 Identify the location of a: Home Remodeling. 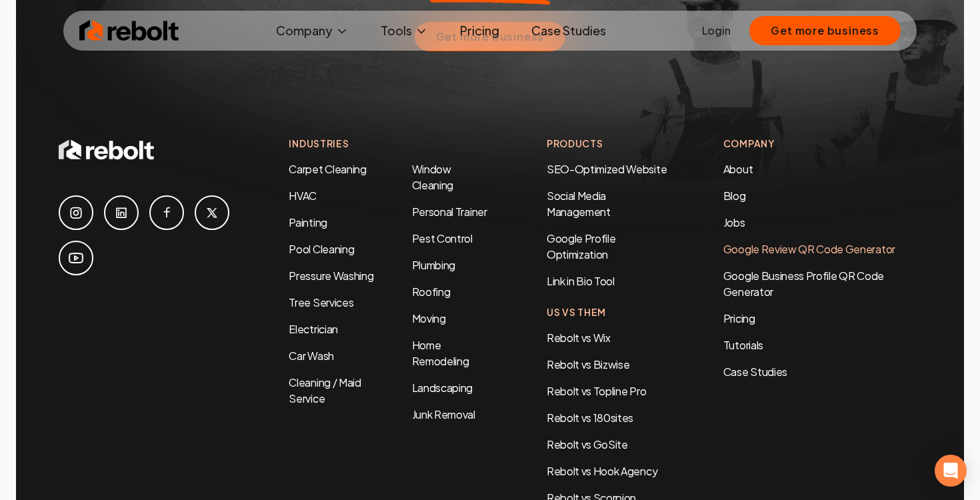
(441, 353).